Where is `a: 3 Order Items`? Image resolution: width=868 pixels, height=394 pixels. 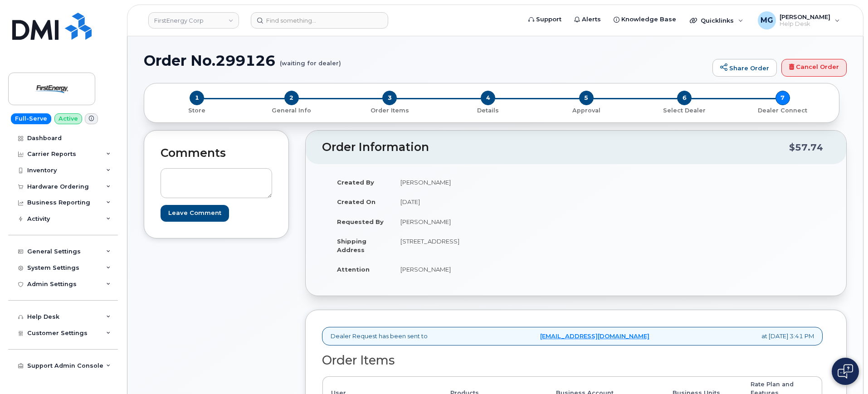
a: 3 Order Items is located at coordinates (390, 110).